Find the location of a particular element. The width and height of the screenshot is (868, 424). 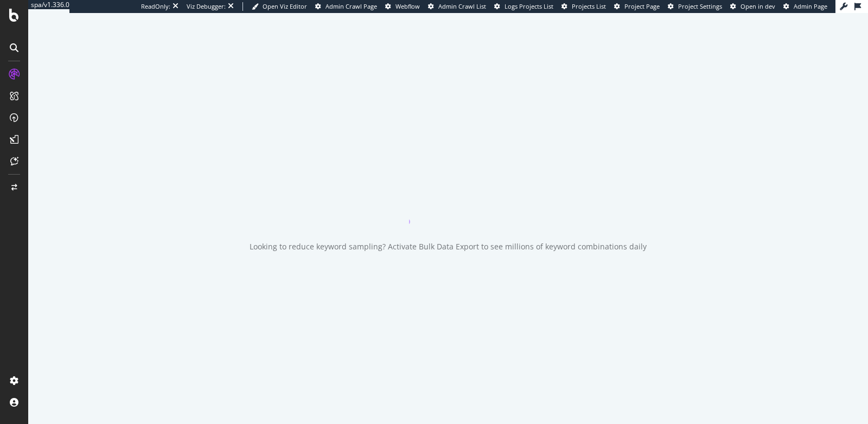

div: animation is located at coordinates (448, 205).